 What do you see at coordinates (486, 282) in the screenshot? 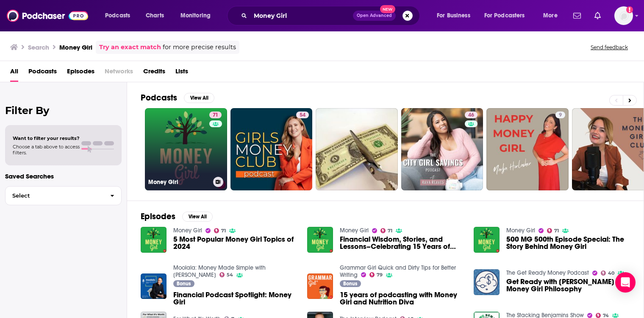
I see `img: Get Ready with Laura Adams The Money Girl Philosophy` at bounding box center [486, 282].